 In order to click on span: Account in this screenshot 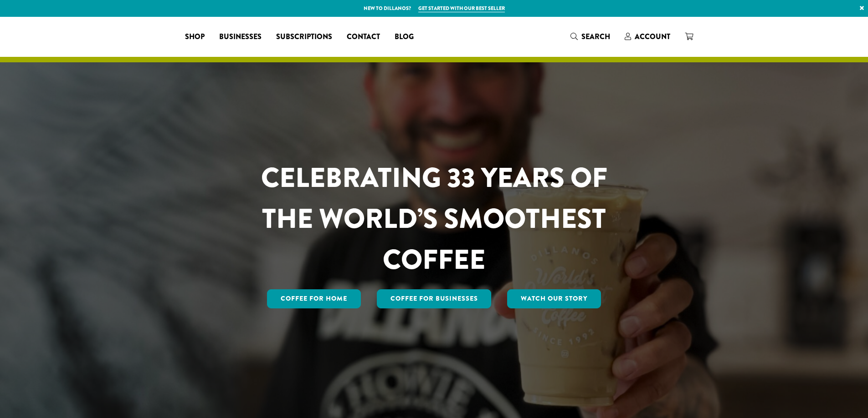, I will do `click(652, 36)`.